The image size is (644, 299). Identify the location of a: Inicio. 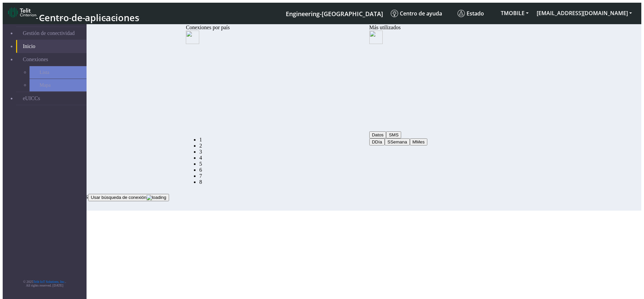
(51, 47).